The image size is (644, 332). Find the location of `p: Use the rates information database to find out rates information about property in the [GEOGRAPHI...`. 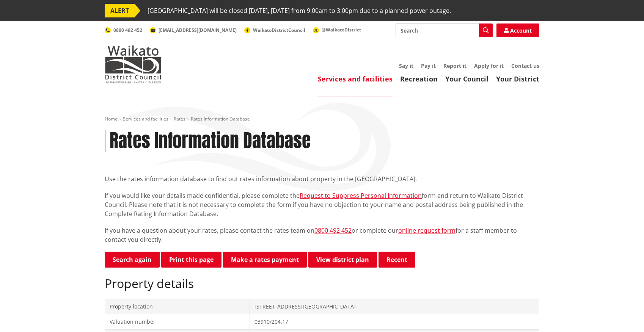

p: Use the rates information database to find out rates information about property in the [GEOGRAPHI... is located at coordinates (322, 179).